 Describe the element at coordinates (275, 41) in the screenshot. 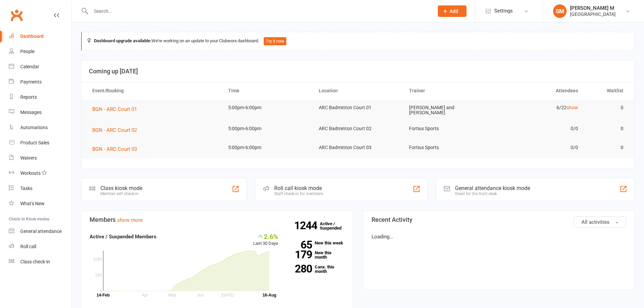

I see `button: Try it now` at that location.